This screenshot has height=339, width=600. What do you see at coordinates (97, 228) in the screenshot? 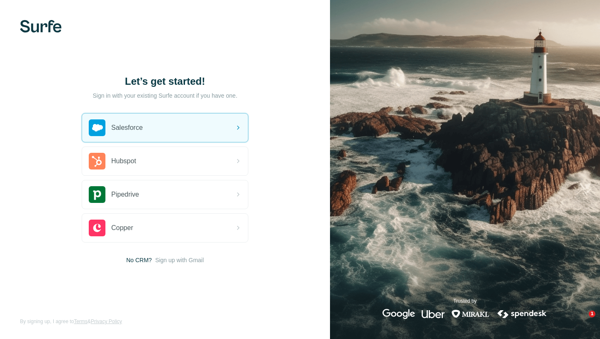
I see `img: copper's logo` at bounding box center [97, 228].